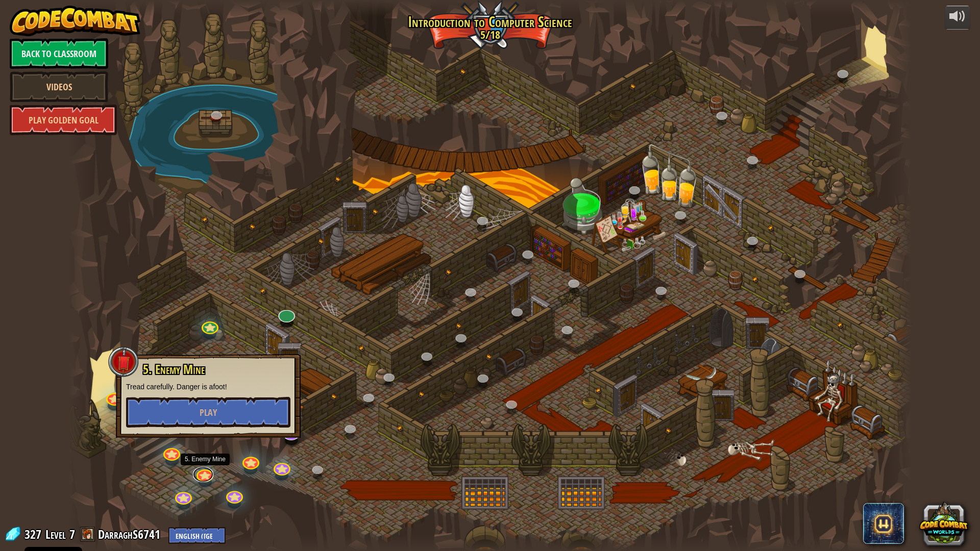  Describe the element at coordinates (130, 535) in the screenshot. I see `a: DarraghS6741` at that location.